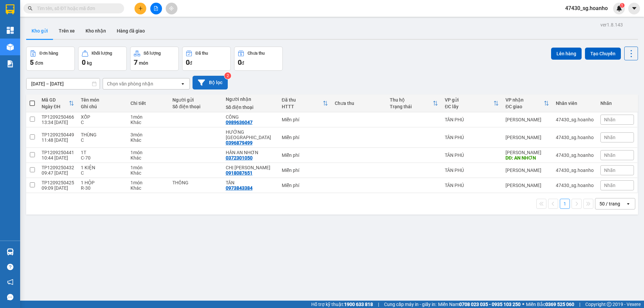 Image resolution: width=644 pixels, height=308 pixels. Describe the element at coordinates (102, 135) in the screenshot. I see `div: THÙNG` at that location.